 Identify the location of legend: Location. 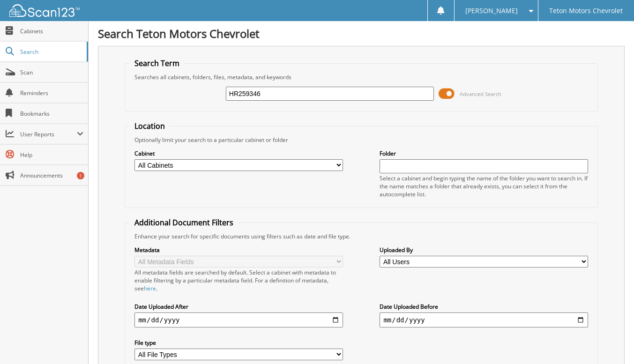
(149, 126).